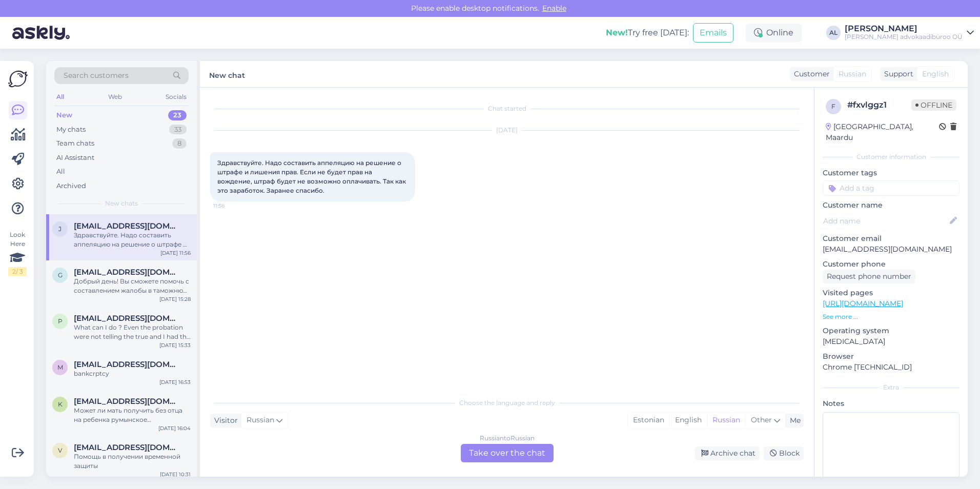 The height and width of the screenshot is (489, 980). What do you see at coordinates (71, 186) in the screenshot?
I see `div: Archived` at bounding box center [71, 186].